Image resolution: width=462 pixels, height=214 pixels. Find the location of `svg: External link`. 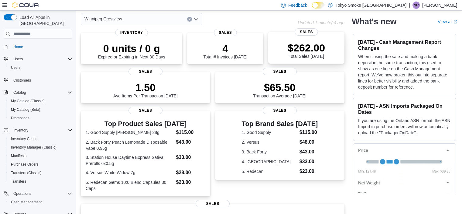

svg: External link is located at coordinates (456, 22).